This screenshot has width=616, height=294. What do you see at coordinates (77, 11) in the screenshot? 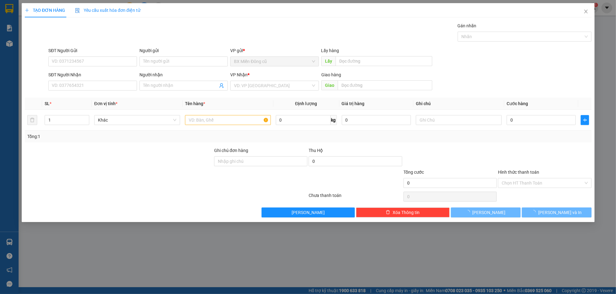
I see `img: icon` at bounding box center [77, 11].